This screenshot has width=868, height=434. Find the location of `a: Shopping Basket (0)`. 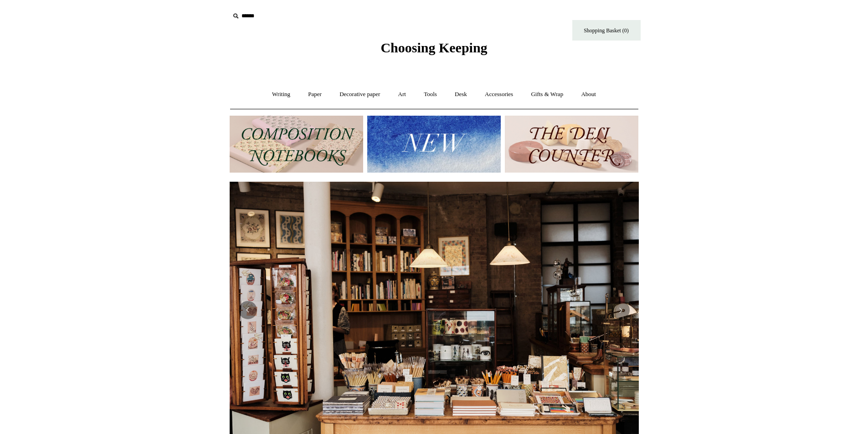

a: Shopping Basket (0) is located at coordinates (606, 30).